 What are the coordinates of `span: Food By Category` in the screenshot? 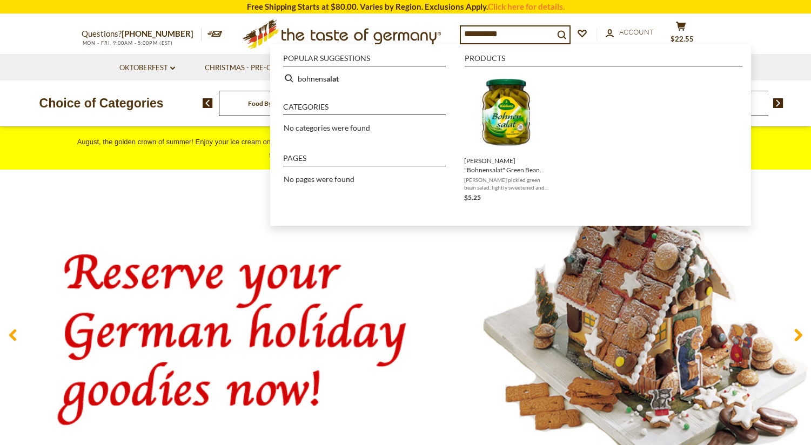 It's located at (273, 103).